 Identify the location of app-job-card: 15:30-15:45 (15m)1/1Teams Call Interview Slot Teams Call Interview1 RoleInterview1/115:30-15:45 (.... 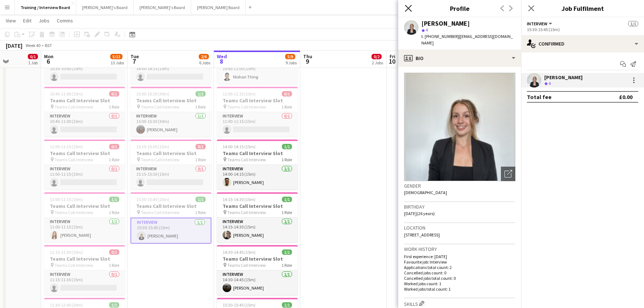
(171, 218).